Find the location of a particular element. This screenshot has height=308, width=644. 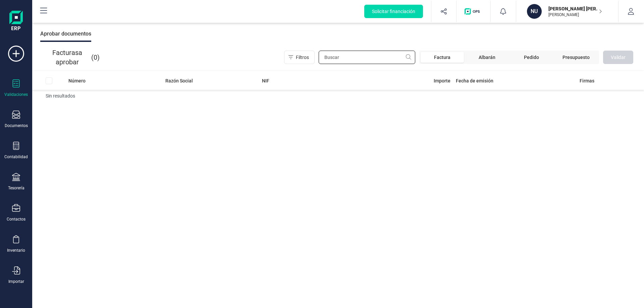

div: Documentos is located at coordinates (16, 126).